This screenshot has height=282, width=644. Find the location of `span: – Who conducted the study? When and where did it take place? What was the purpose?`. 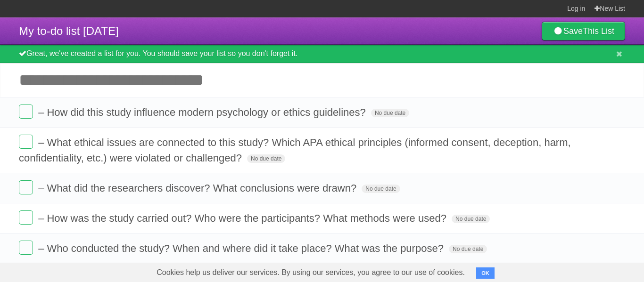

span: – Who conducted the study? When and where did it take place? What was the purpose? is located at coordinates (242, 248).